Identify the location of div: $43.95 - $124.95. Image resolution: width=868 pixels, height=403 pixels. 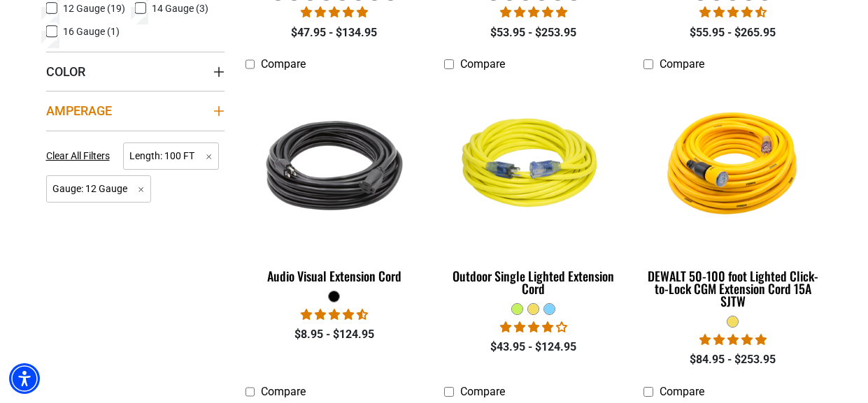
(533, 347).